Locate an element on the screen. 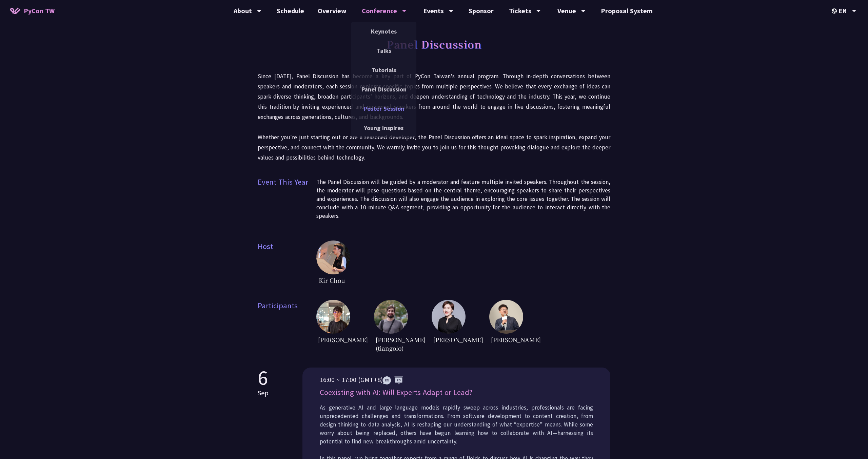 The width and height of the screenshot is (868, 459). img: Locale Icon is located at coordinates (835, 11).